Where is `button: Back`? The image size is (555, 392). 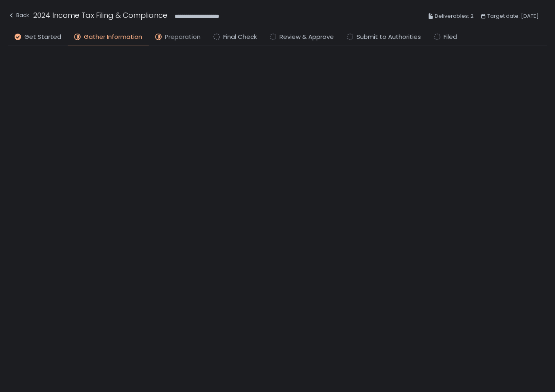
button: Back is located at coordinates (19, 16).